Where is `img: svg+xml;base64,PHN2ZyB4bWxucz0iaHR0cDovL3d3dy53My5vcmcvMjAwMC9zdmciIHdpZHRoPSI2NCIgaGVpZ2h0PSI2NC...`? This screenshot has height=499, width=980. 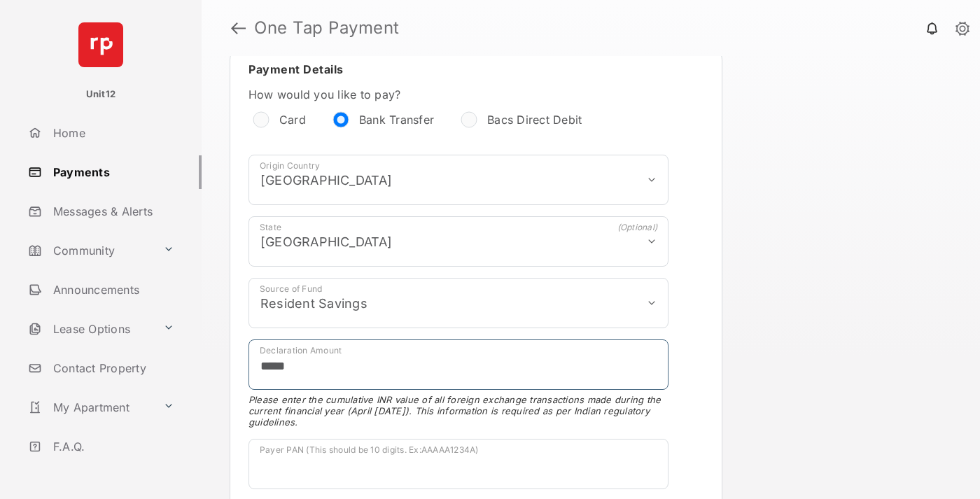
img: svg+xml;base64,PHN2ZyB4bWxucz0iaHR0cDovL3d3dy53My5vcmcvMjAwMC9zdmciIHdpZHRoPSI2NCIgaGVpZ2h0PSI2NC... is located at coordinates (101, 45).